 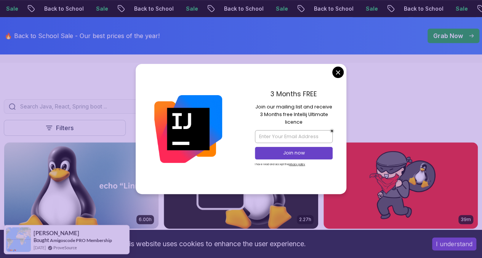 What do you see at coordinates (106, 107) in the screenshot?
I see `input: Search Java, React, Spring boot ...` at bounding box center [106, 107].